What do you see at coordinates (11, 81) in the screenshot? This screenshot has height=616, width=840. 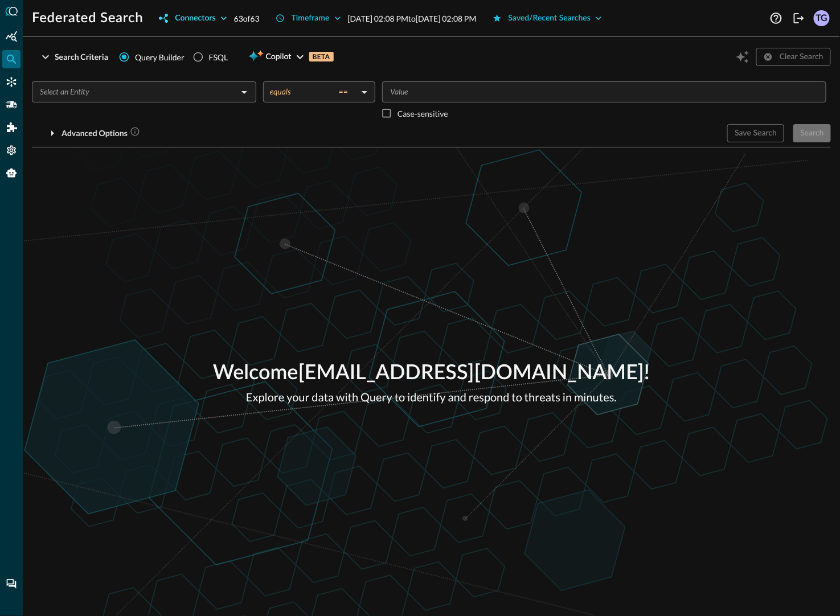 I see `div: Connectors` at bounding box center [11, 81].